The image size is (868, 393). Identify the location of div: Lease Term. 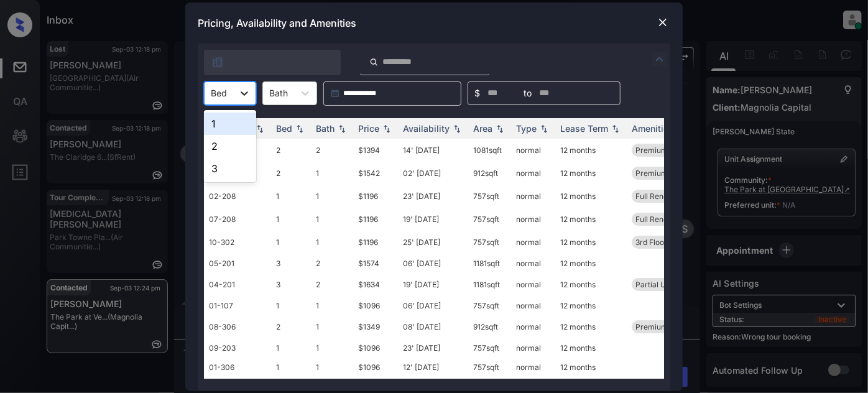
(584, 128).